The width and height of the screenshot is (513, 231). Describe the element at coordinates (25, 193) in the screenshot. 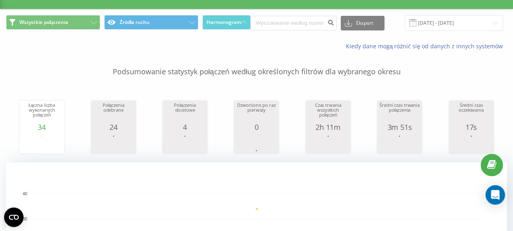

I see `text: 40` at that location.